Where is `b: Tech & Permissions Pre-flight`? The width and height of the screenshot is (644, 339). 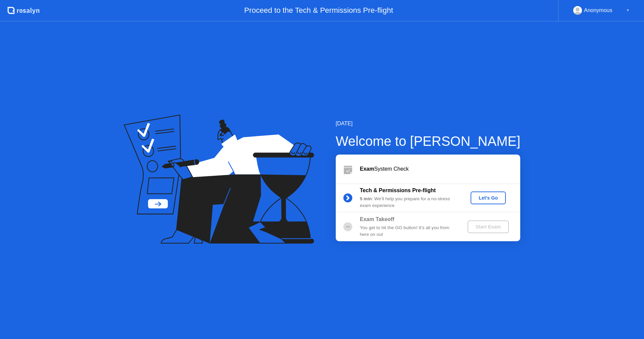
b: Tech & Permissions Pre-flight is located at coordinates (398, 190).